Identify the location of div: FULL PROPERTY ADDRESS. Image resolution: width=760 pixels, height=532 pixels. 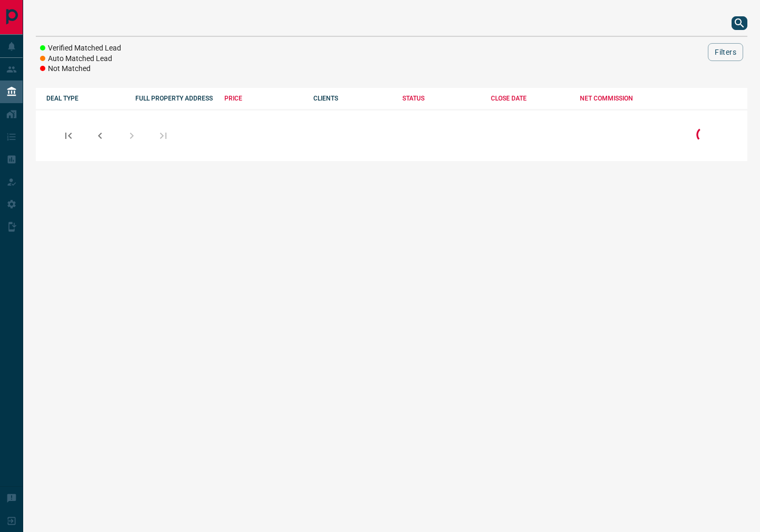
(174, 99).